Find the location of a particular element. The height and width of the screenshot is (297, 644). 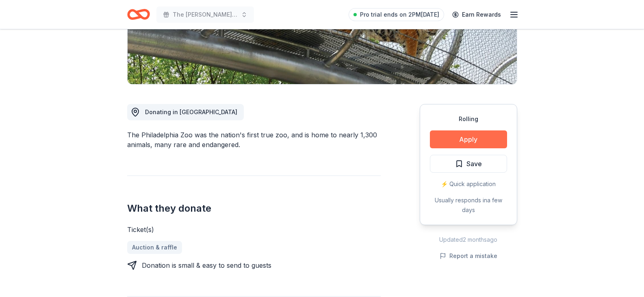

div: Donation is small & easy to send to guests is located at coordinates (207, 265).